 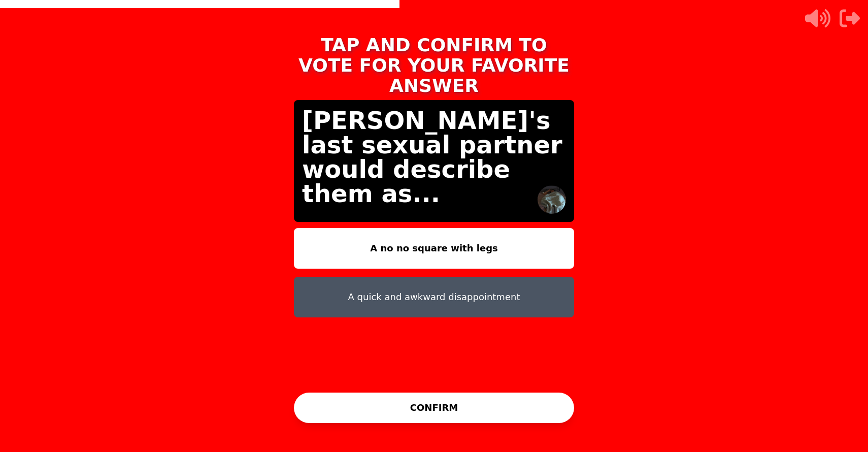 What do you see at coordinates (434, 65) in the screenshot?
I see `h1: TAP AND CONFIRM TO VOTE FOR YOUR FAVORITE ANSWER` at bounding box center [434, 65].